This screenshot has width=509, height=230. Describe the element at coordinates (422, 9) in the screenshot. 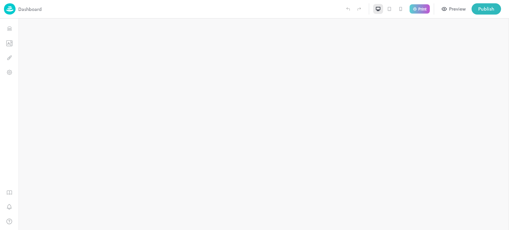

I see `p: Print` at that location.